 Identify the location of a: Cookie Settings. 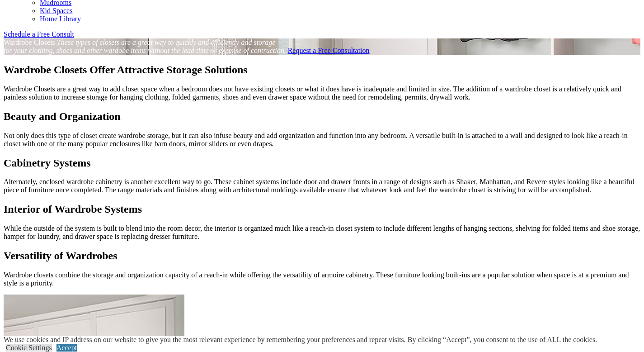
(29, 347).